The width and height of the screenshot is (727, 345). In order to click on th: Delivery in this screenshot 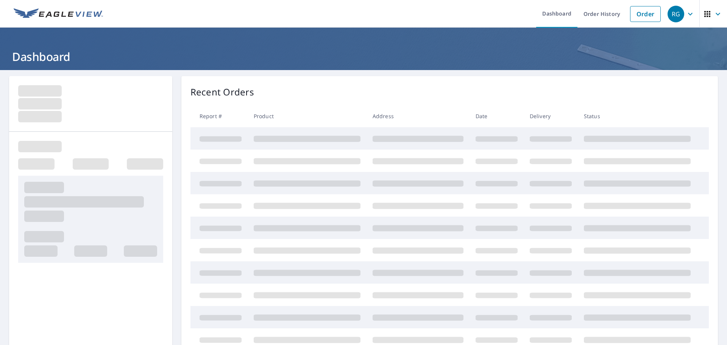, I will do `click(551, 116)`.